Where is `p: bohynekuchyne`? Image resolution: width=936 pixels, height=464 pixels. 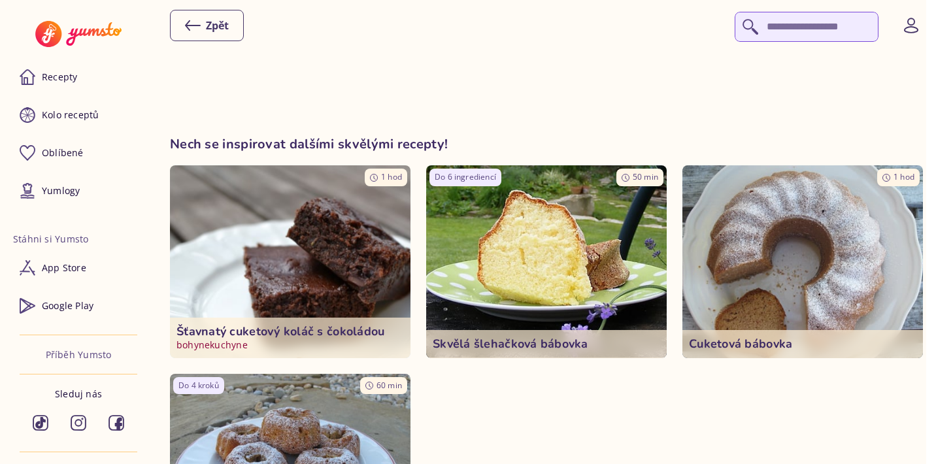
p: bohynekuchyne is located at coordinates (290, 345).